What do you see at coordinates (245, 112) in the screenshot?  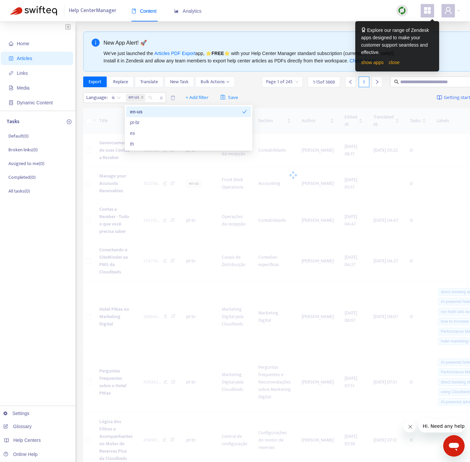 I see `span: check` at bounding box center [245, 112].